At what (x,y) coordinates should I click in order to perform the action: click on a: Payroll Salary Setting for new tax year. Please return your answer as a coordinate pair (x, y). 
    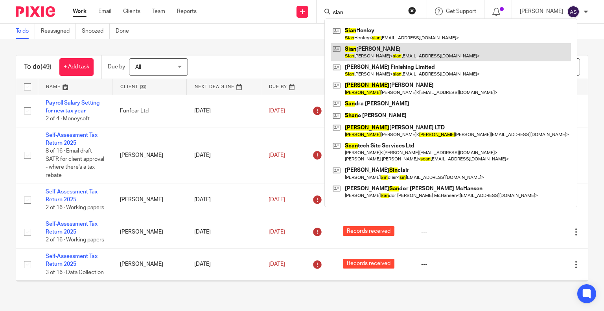
    Looking at the image, I should click on (72, 107).